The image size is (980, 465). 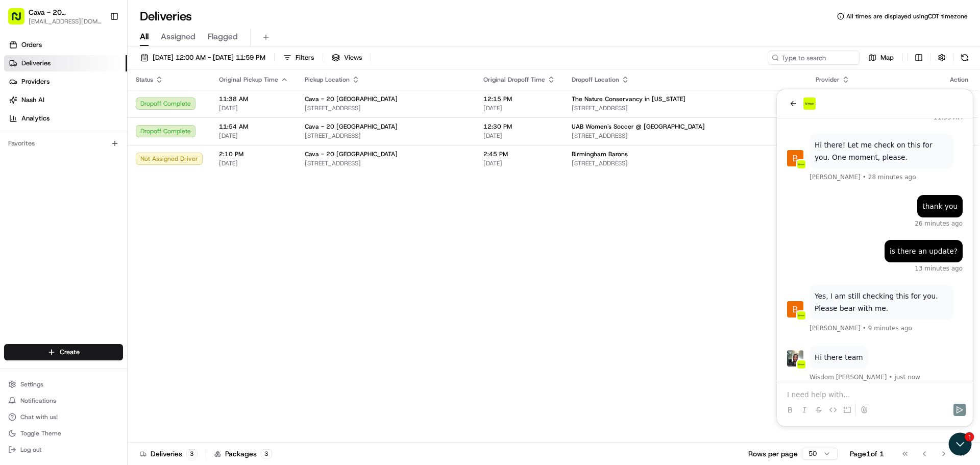 What do you see at coordinates (959, 80) in the screenshot?
I see `div: Action` at bounding box center [959, 80].